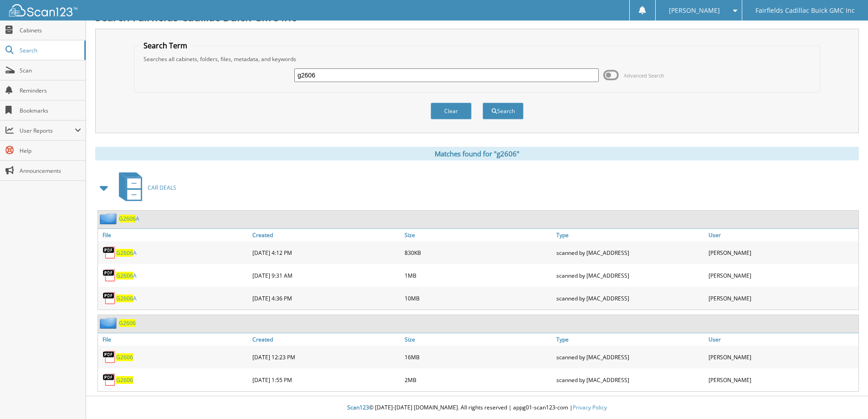  What do you see at coordinates (503, 111) in the screenshot?
I see `button: Search` at bounding box center [503, 111].